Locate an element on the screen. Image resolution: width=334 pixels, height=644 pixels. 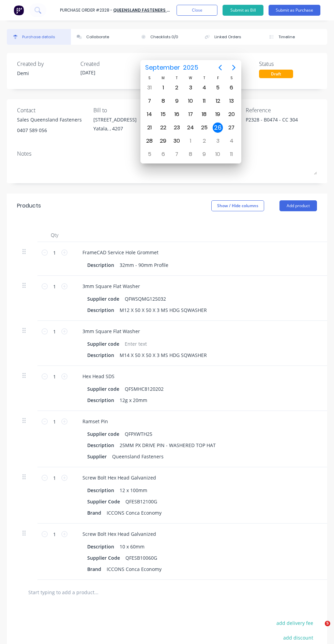
div: 12 x 100mm is located at coordinates (133, 490).